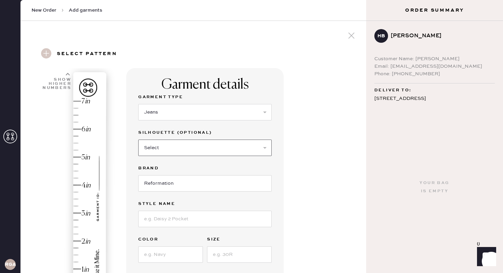 The image size is (503, 273). What do you see at coordinates (171, 240) in the screenshot?
I see `label: Color` at bounding box center [171, 240].